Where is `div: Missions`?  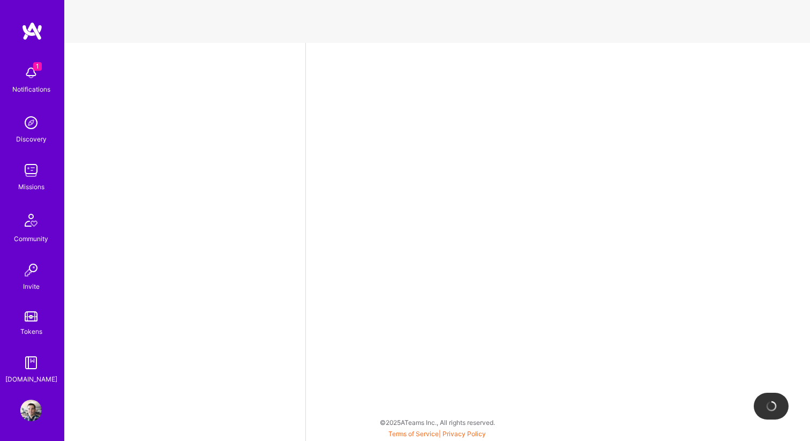 div: Missions is located at coordinates (31, 187).